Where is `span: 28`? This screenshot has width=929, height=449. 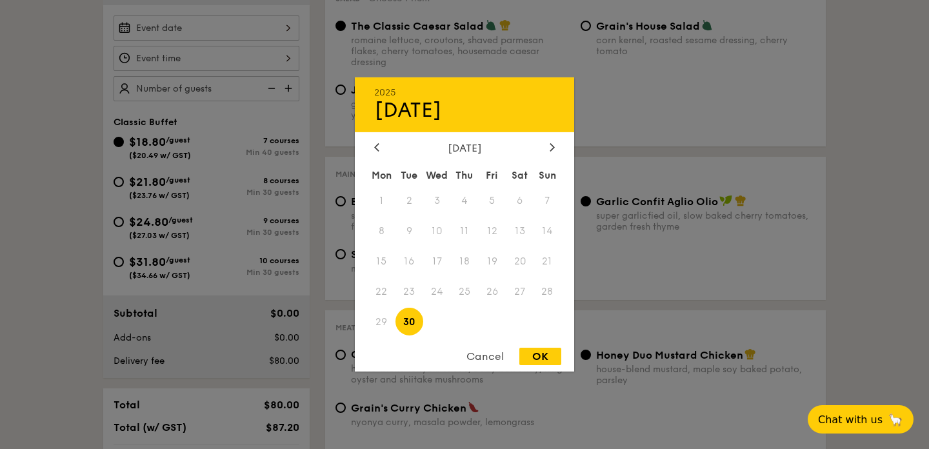
span: 28 is located at coordinates (547, 291).